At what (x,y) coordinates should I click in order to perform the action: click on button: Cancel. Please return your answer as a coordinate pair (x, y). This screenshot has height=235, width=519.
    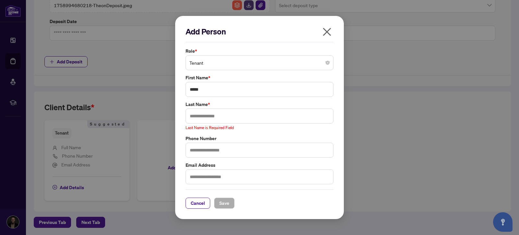
    Looking at the image, I should click on (198, 203).